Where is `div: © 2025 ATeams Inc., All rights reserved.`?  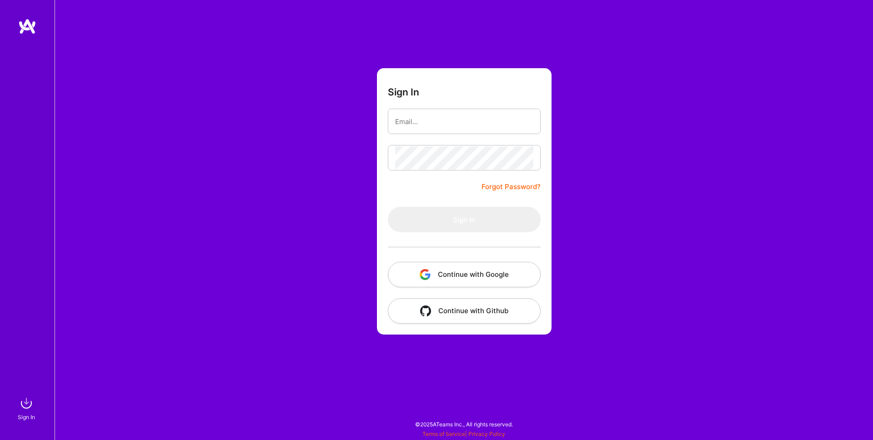 div: © 2025 ATeams Inc., All rights reserved. is located at coordinates (464, 424).